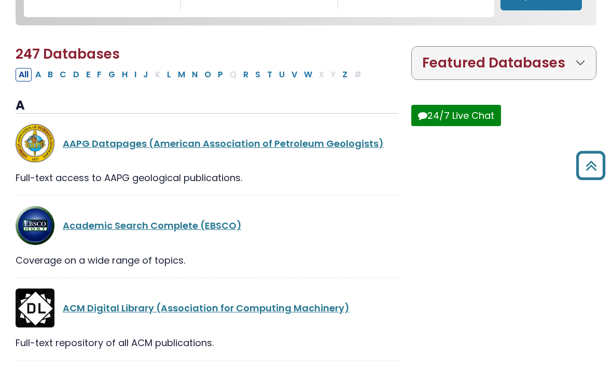 This screenshot has width=612, height=370. I want to click on button: Featured Databases, so click(503, 63).